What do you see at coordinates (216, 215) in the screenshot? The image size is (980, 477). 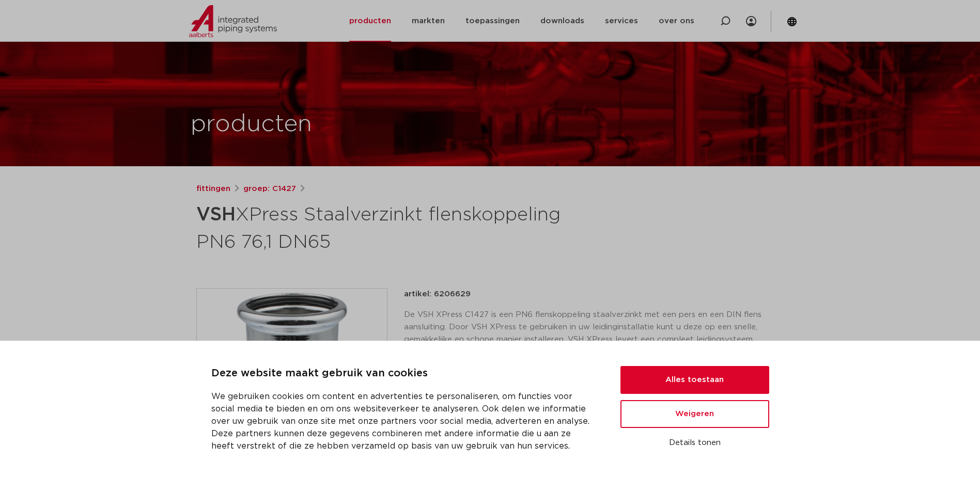 I see `strong: VSH` at bounding box center [216, 215].